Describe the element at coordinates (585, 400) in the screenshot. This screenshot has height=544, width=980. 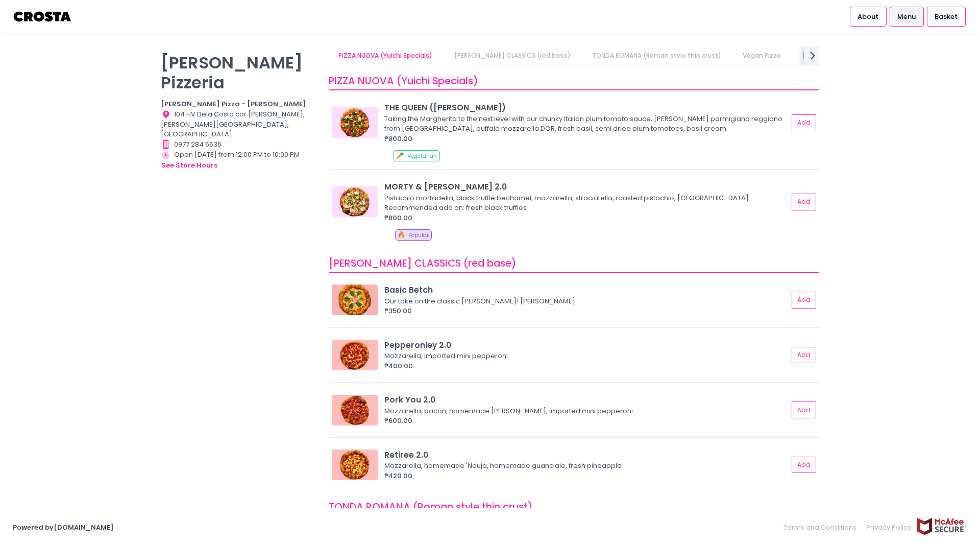
I see `div: Pork You 2.0` at that location.